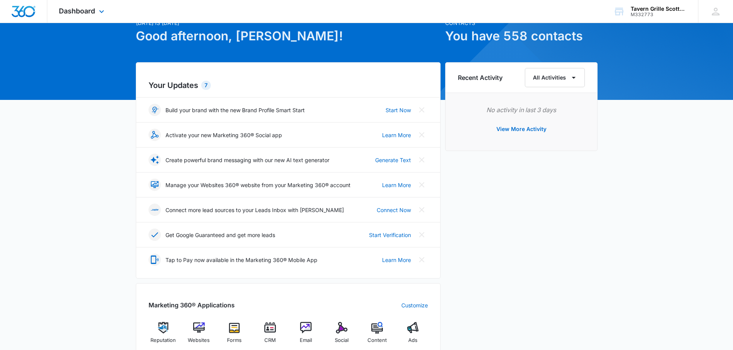  I want to click on a: Start Now, so click(398, 110).